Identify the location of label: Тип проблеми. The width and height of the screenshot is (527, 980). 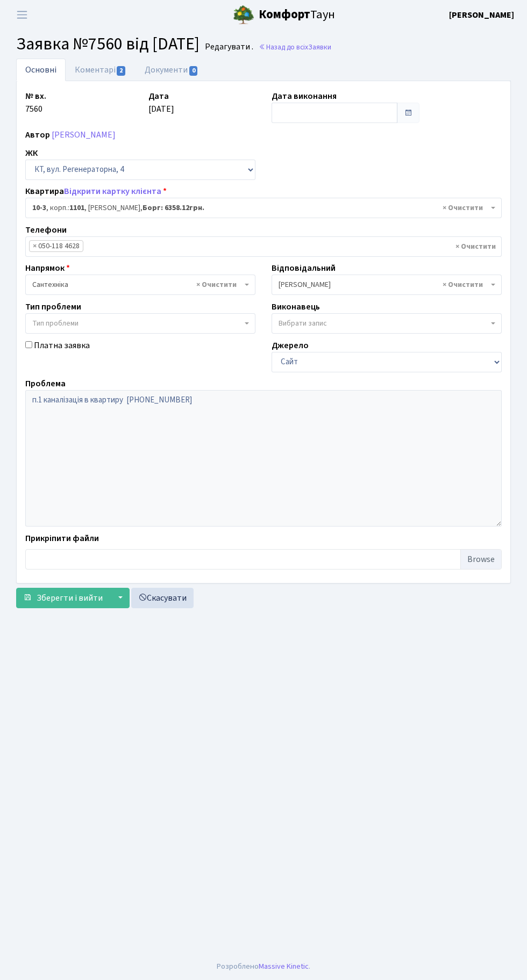
(53, 307).